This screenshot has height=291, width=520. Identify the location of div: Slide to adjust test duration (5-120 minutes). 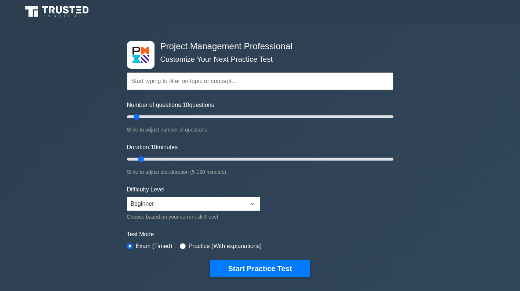
(260, 172).